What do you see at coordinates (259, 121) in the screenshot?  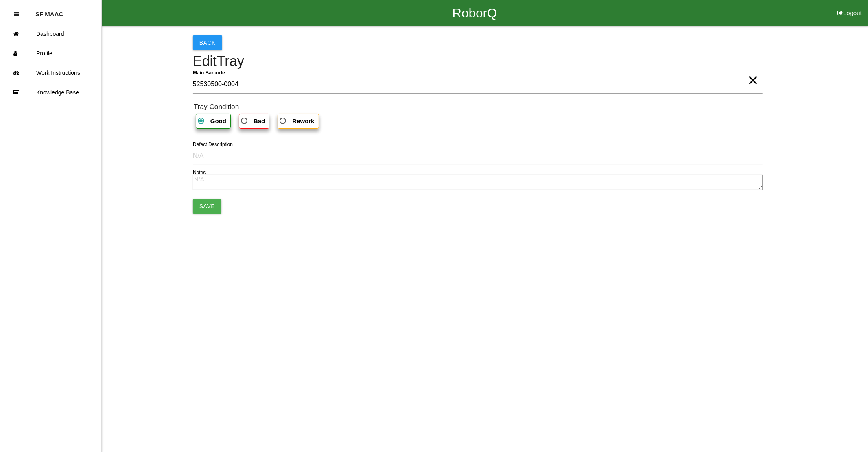 I see `b: Bad` at bounding box center [259, 121].